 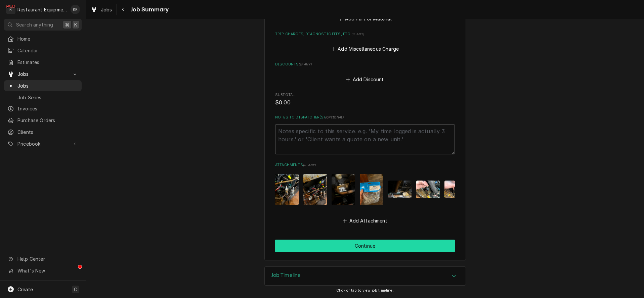 I want to click on div: R, so click(x=11, y=10).